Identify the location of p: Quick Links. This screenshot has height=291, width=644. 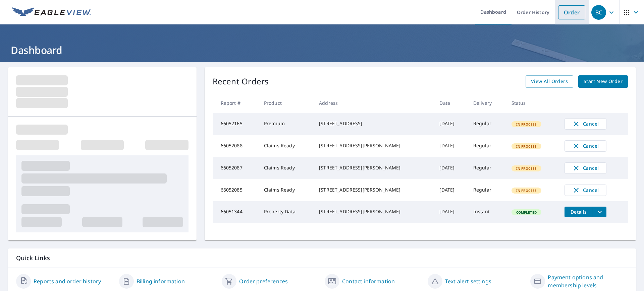
(322, 258).